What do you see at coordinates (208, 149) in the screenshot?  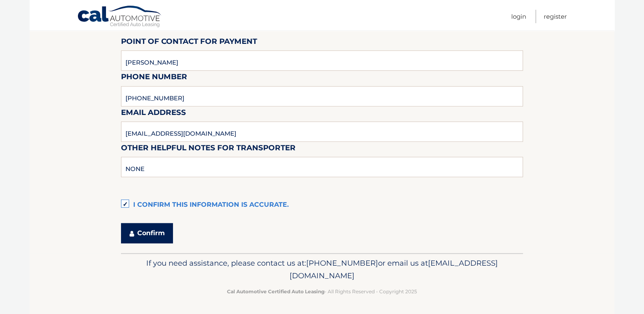 I see `label: Other helpful notes for transporter` at bounding box center [208, 149].